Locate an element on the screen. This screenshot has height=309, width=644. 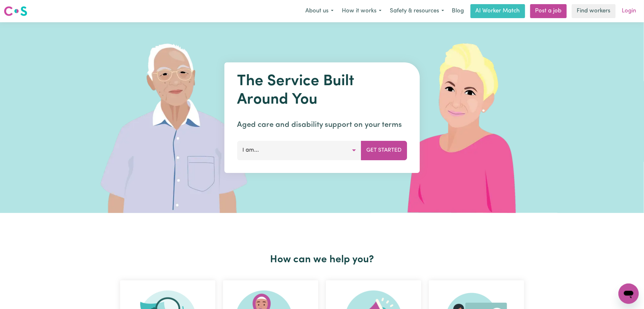
button: I am... is located at coordinates (299, 150).